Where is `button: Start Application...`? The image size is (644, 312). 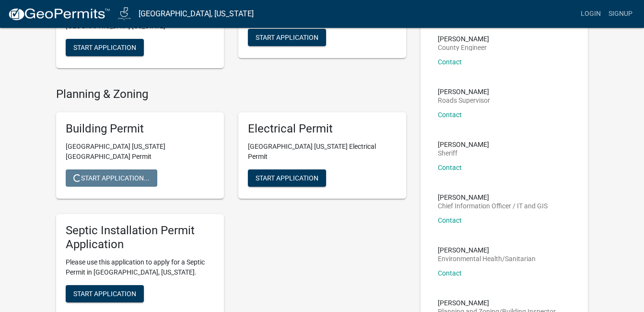
button: Start Application... is located at coordinates (111, 178).